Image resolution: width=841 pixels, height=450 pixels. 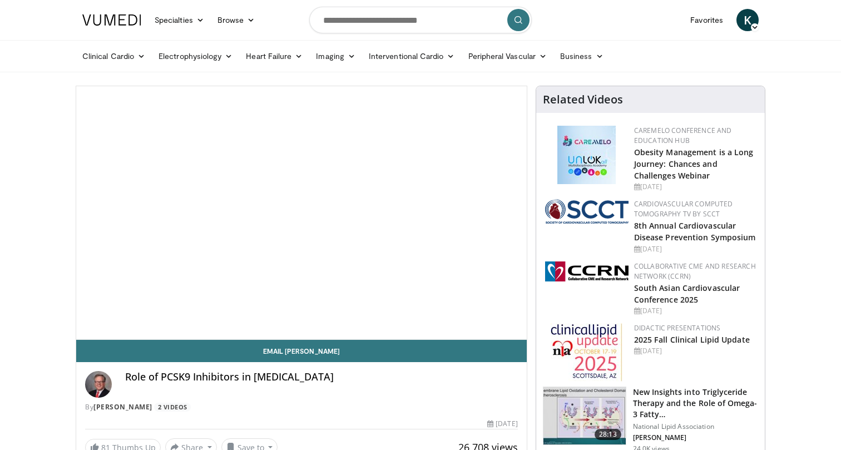 What do you see at coordinates (302, 213) in the screenshot?
I see `video-js: Video Player` at bounding box center [302, 213].